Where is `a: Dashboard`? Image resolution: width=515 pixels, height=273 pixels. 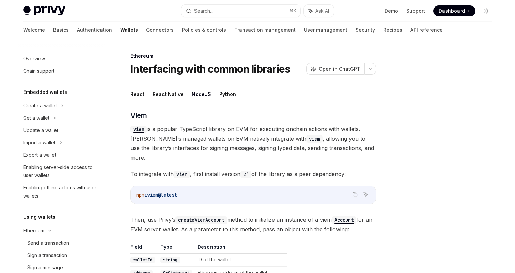 a: Dashboard is located at coordinates (455, 11).